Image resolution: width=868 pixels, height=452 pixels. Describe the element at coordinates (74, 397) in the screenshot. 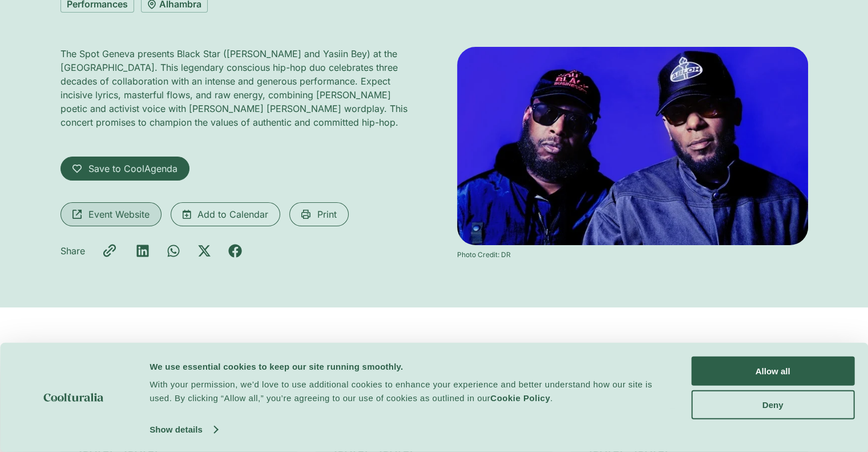

I see `img: logo` at that location.